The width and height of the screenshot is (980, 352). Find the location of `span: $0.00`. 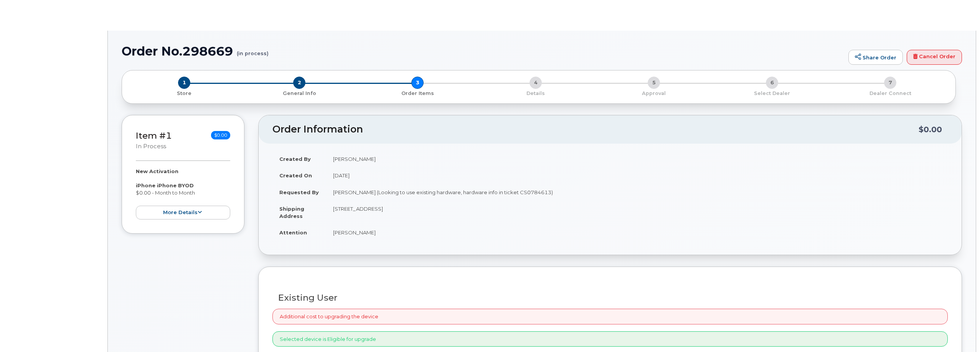

span: $0.00 is located at coordinates (221, 135).